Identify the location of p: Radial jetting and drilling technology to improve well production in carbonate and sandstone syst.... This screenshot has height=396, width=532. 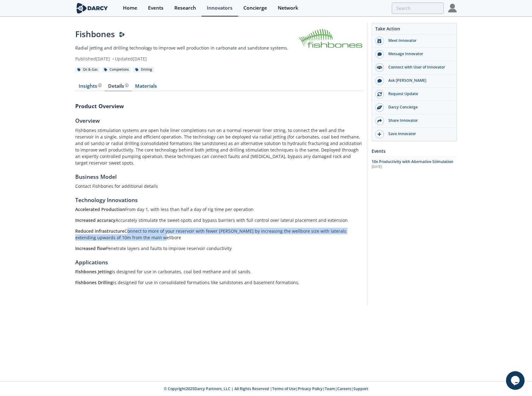
(186, 48).